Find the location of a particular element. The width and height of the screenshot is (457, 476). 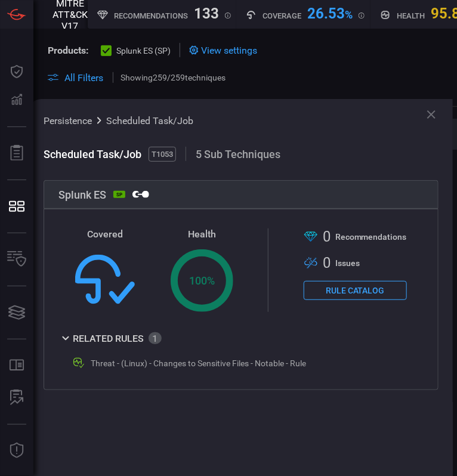

div: 26.53 is located at coordinates (330, 13).